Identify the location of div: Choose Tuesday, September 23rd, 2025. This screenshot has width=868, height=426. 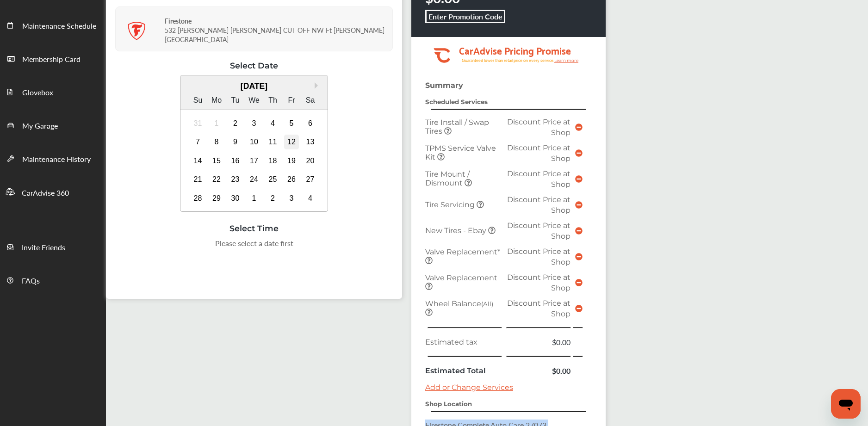
(236, 180).